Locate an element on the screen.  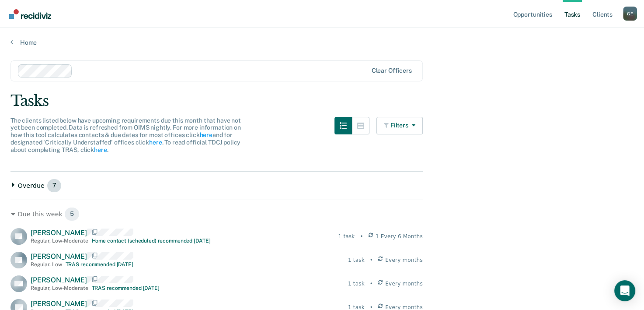
div: Tasks is located at coordinates (322, 101).